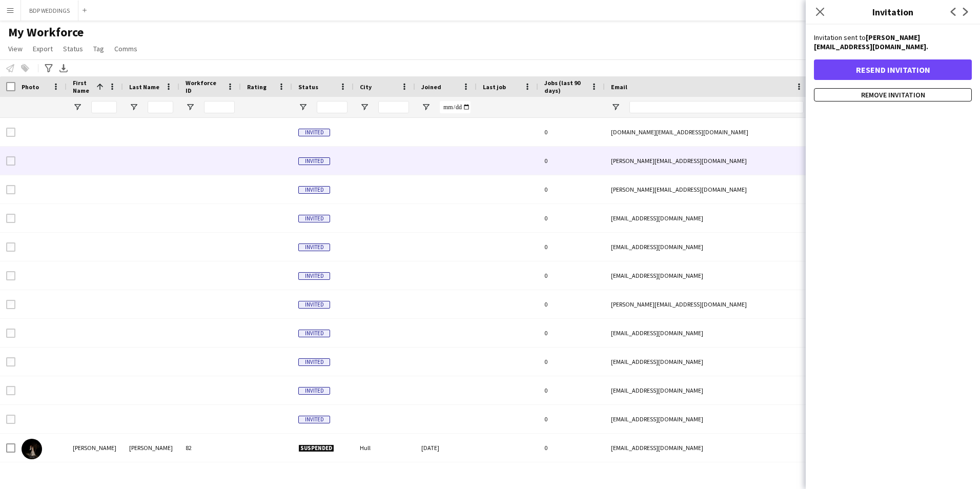  What do you see at coordinates (204, 86) in the screenshot?
I see `span: Workforce ID` at bounding box center [204, 86].